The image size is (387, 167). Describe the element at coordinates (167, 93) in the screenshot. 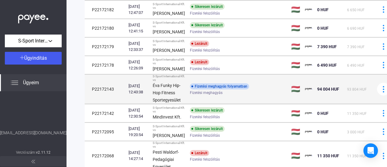

I see `strong: Éva Funky Hip-Hop Fitness Sportegyesület` at that location.